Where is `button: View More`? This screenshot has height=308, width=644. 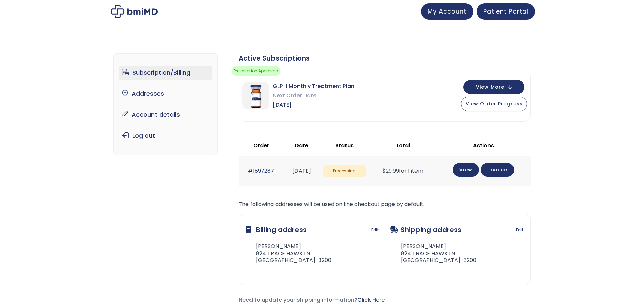
button: View More is located at coordinates (494, 87).